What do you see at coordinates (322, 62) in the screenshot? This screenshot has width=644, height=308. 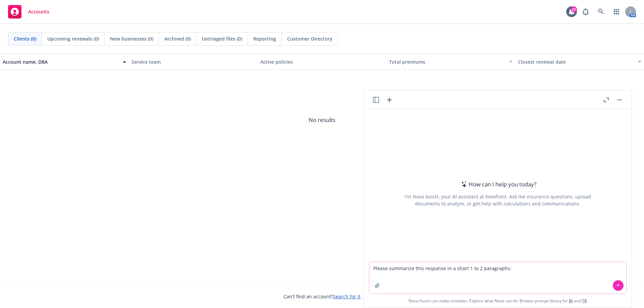 I see `div: Active policies` at bounding box center [322, 62].